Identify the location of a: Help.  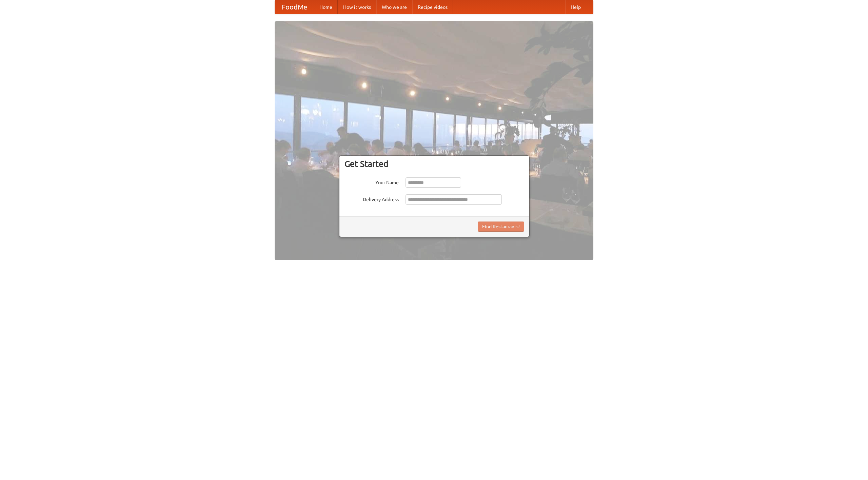
(576, 7).